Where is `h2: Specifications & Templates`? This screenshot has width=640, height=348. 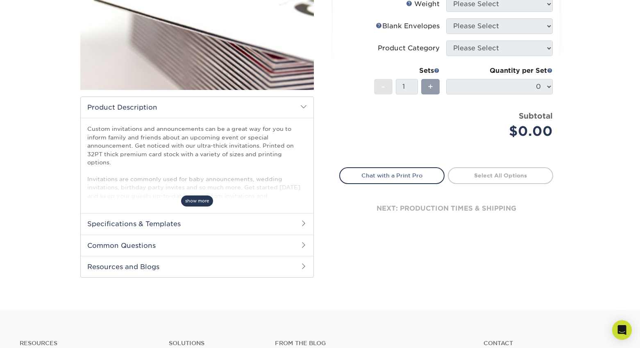 h2: Specifications & Templates is located at coordinates (197, 224).